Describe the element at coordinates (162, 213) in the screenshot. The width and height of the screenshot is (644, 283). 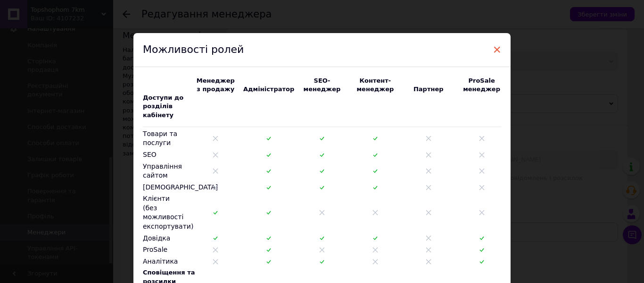
I see `div: Клієнти (без можливості експортувати)` at that location.